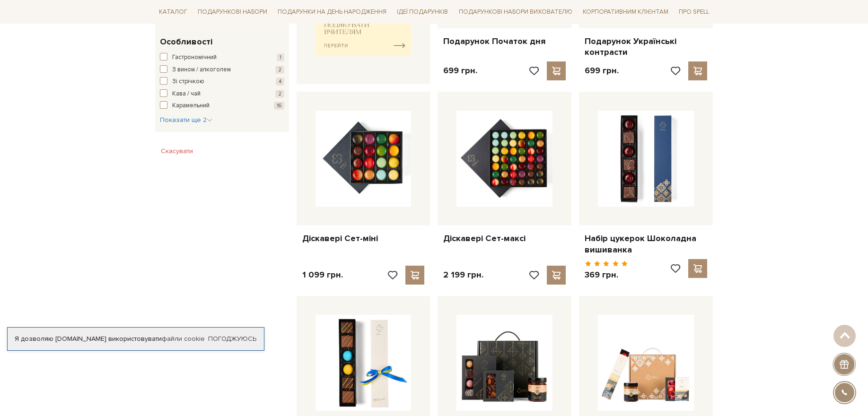 The width and height of the screenshot is (868, 416). Describe the element at coordinates (186, 120) in the screenshot. I see `button: Показати ще 2` at that location.